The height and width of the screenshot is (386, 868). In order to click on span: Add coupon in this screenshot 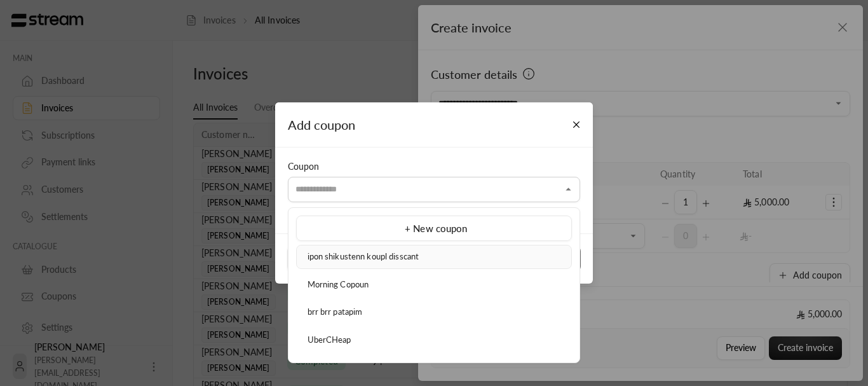, I will do `click(322, 124)`.